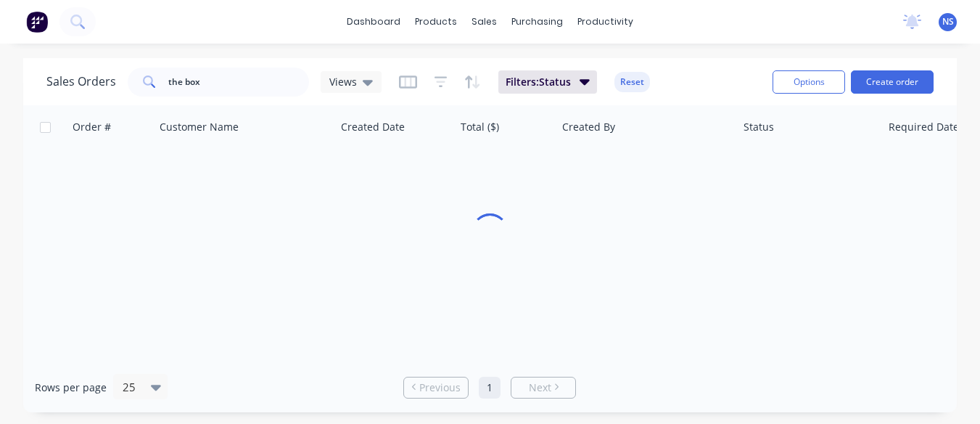 Image resolution: width=980 pixels, height=424 pixels. I want to click on span: Filters: Status, so click(538, 82).